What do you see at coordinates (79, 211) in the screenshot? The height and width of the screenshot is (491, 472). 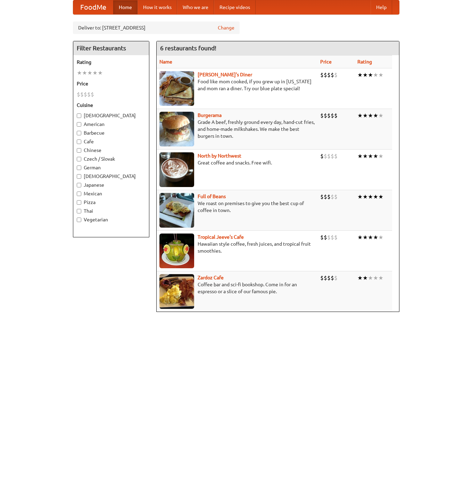 I see `input: Thai` at bounding box center [79, 211].